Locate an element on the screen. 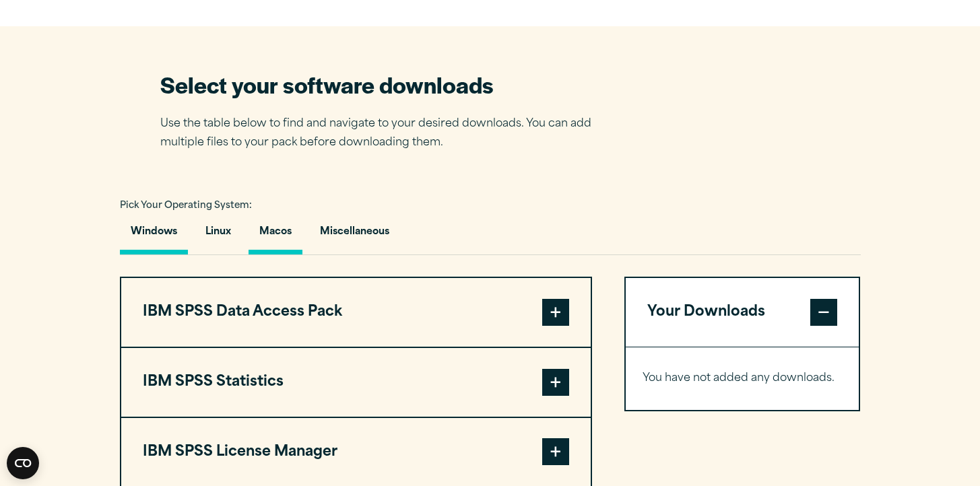  p: Use the table below to find and navigate to your desired downloads. You can add multiple files to... is located at coordinates (386, 134).